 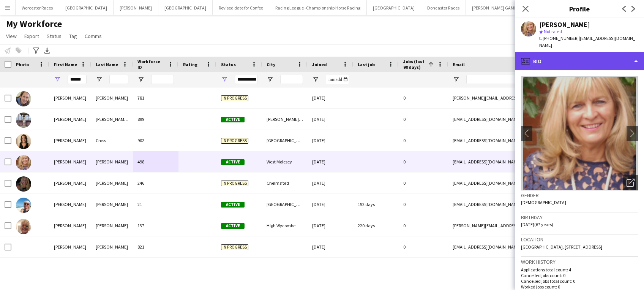 What do you see at coordinates (12, 36) in the screenshot?
I see `a: View` at bounding box center [12, 36].